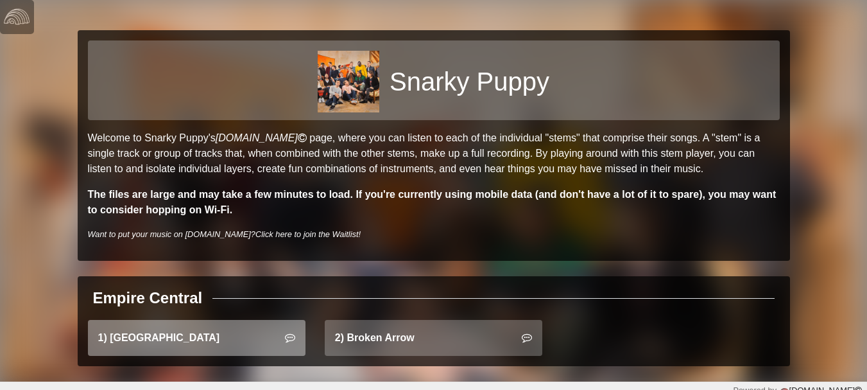 This screenshot has height=390, width=867. I want to click on img: b0ce2f957c79ba83289fe34b867a9dd4feee80d7bacaab490a73b75327e063d4.jpg, so click(349, 82).